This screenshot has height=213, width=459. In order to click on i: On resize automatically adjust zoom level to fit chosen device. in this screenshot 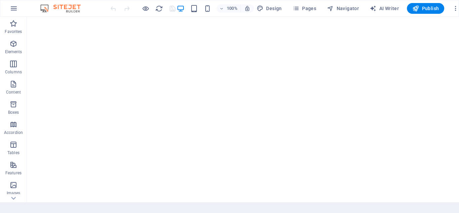, I will do `click(247, 8)`.